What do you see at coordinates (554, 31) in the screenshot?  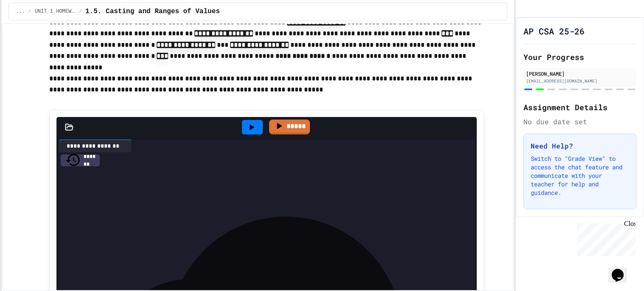 I see `h1: AP CSA 25-26` at bounding box center [554, 31].